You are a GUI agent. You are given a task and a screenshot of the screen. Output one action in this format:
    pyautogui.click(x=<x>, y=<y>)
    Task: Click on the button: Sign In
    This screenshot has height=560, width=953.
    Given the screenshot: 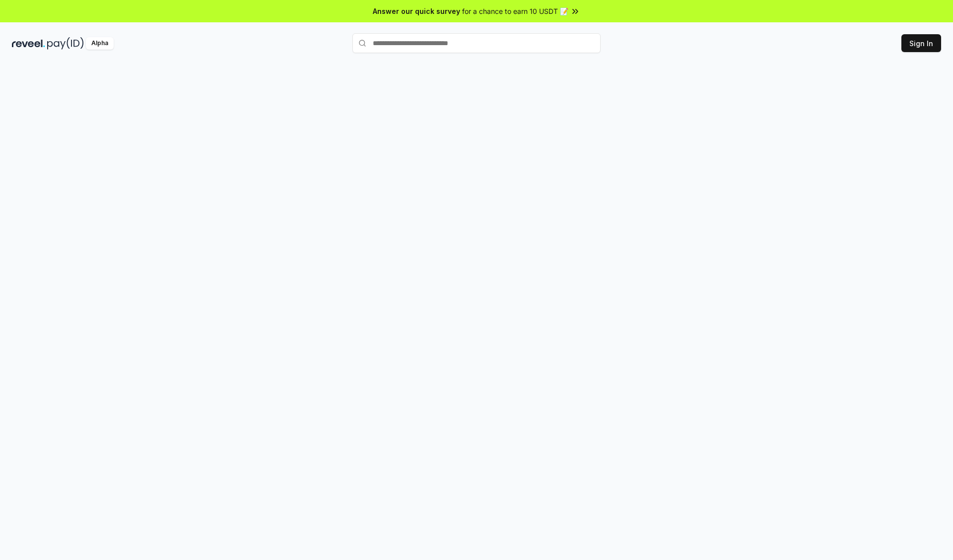 What is the action you would take?
    pyautogui.click(x=921, y=43)
    